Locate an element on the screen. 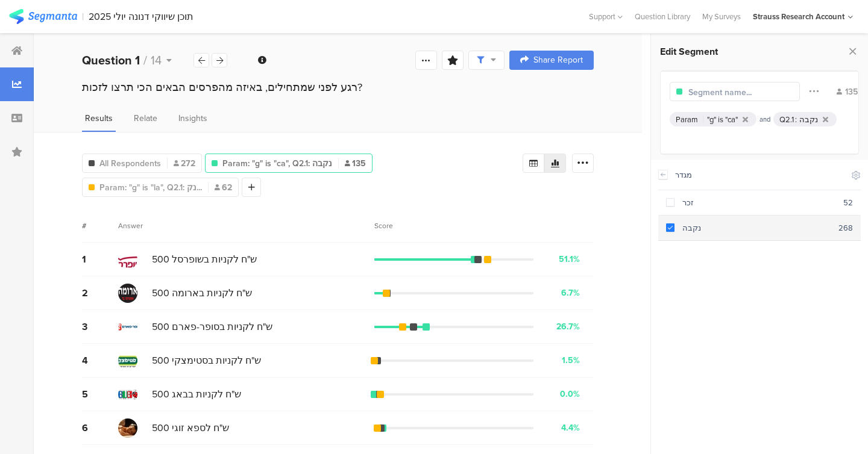 The width and height of the screenshot is (868, 454). img: d3718dnoaommpf.cloudfront.net%2Fitem%2F3c182121faecf79e12e6.jpg is located at coordinates (128, 361).